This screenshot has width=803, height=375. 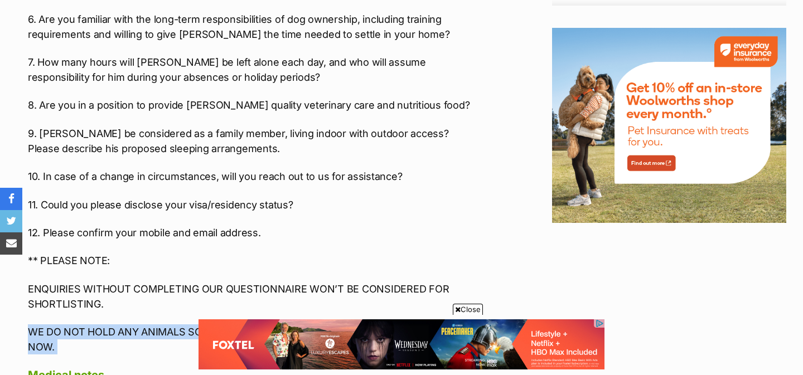 What do you see at coordinates (253, 205) in the screenshot?
I see `p: 11. Could you please disclose your visa/residency status?` at bounding box center [253, 205].